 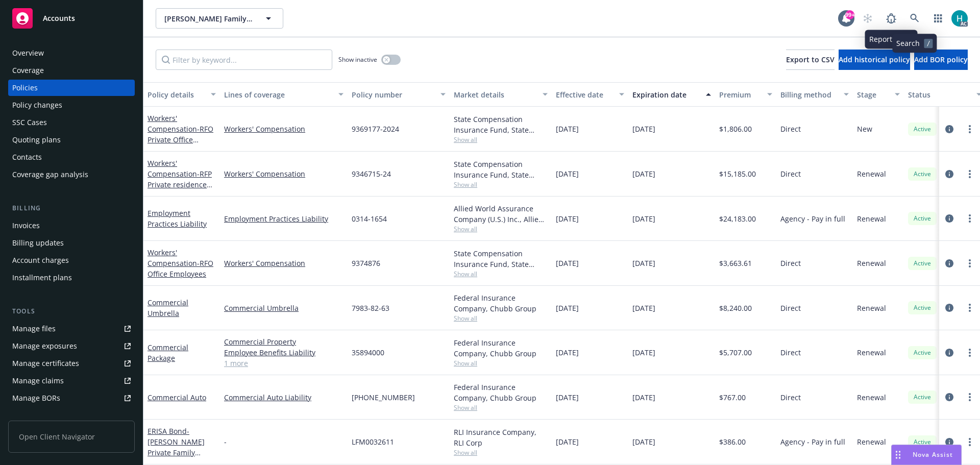 I want to click on button: Premium, so click(x=746, y=94).